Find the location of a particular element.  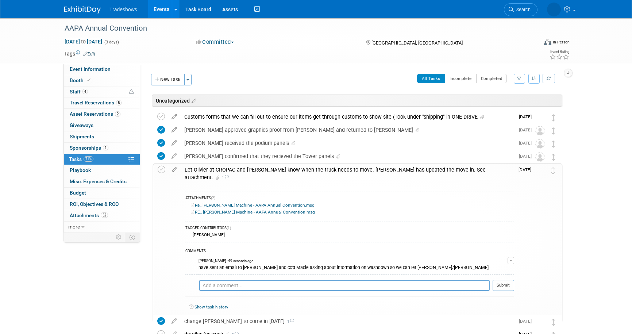

a: Playbook is located at coordinates (102, 170).